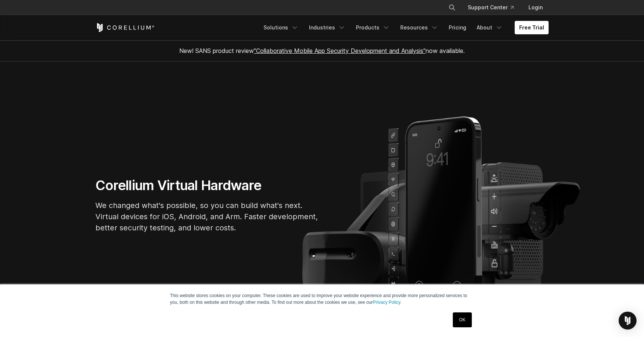 Image resolution: width=644 pixels, height=337 pixels. Describe the element at coordinates (207, 216) in the screenshot. I see `p: We changed what's possible, so you can build what's next. Virtual devices for iOS, Android, and A...` at that location.